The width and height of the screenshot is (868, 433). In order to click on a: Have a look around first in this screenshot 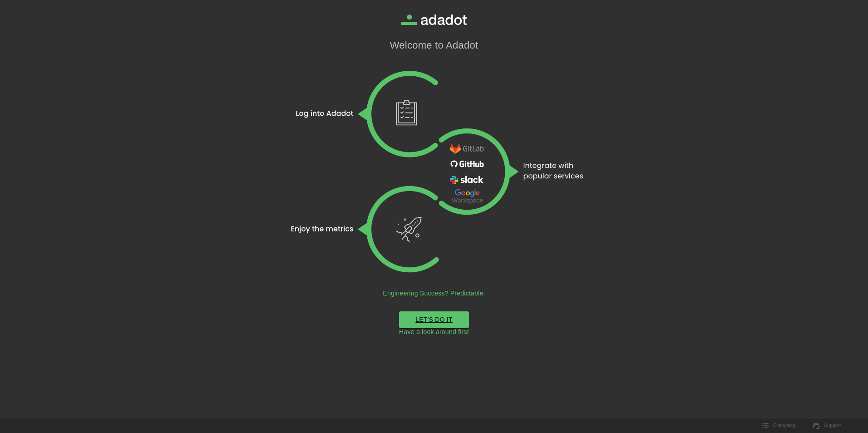, I will do `click(434, 332)`.